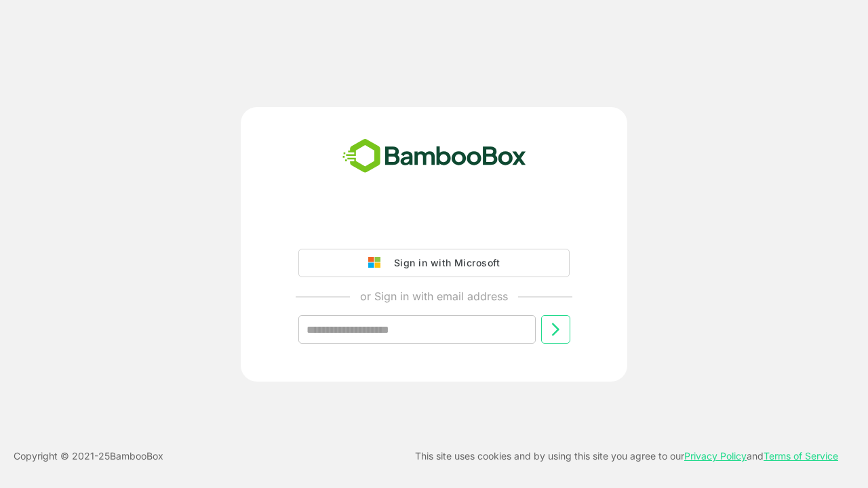 This screenshot has height=488, width=868. Describe the element at coordinates (434, 263) in the screenshot. I see `button: Sign in with Microsoft` at that location.